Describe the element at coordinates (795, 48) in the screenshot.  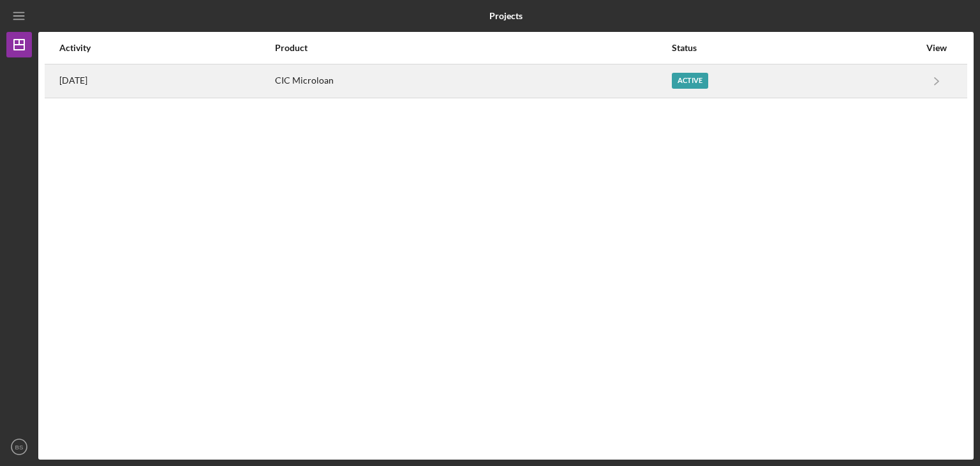
I see `div: Status` at that location.